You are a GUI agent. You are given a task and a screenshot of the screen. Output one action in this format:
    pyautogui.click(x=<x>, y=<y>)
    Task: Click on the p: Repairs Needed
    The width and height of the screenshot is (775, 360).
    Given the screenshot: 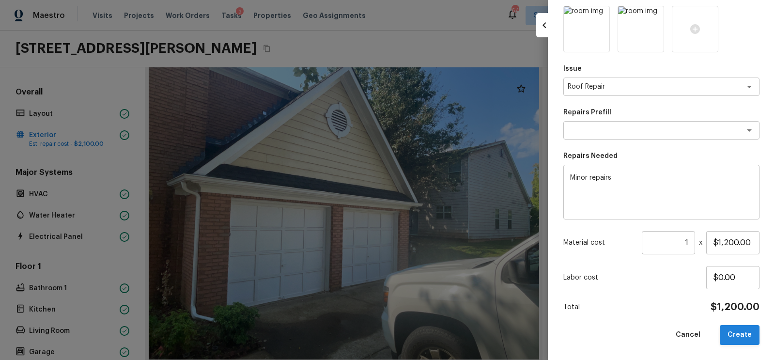 What is the action you would take?
    pyautogui.click(x=662, y=156)
    